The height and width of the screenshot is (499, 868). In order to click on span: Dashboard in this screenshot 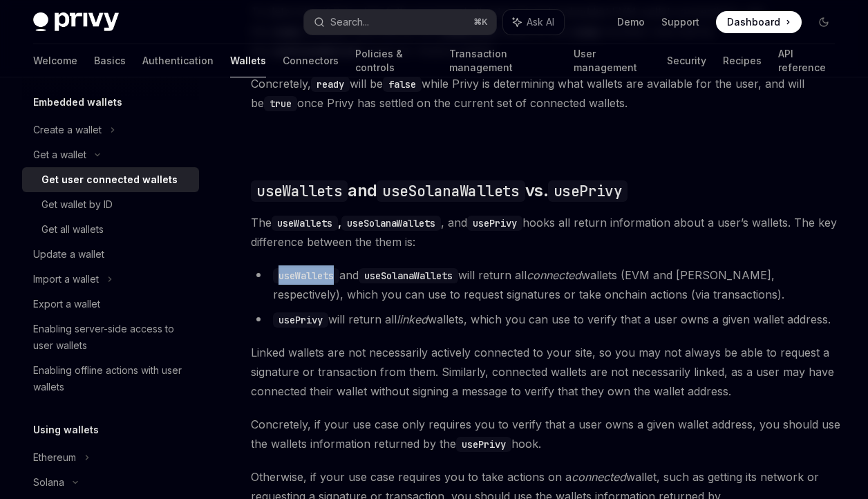, I will do `click(754, 23)`.